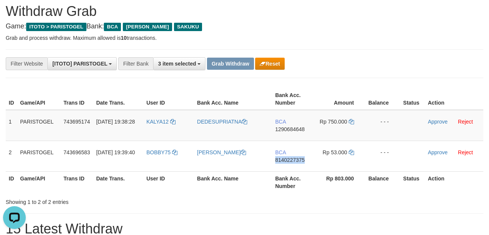 This screenshot has height=235, width=489. I want to click on a: Copy 53000 to clipboard, so click(351, 152).